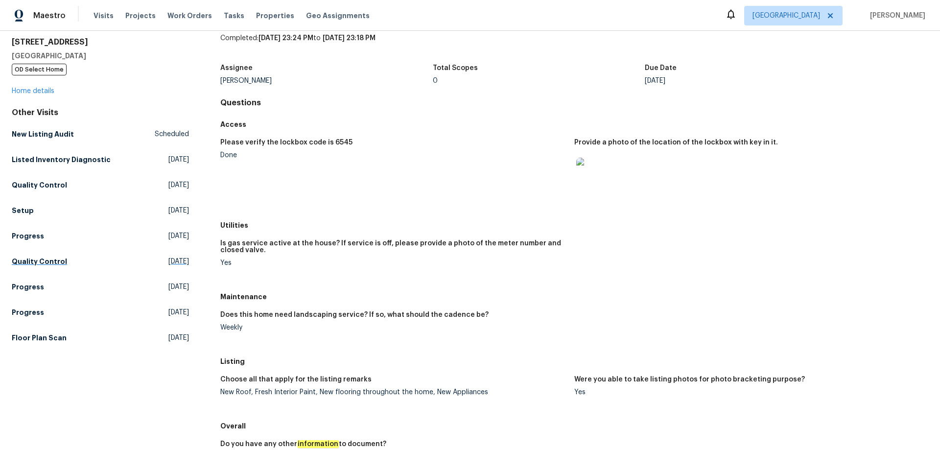 The height and width of the screenshot is (450, 940). I want to click on h5: Listed Inventory Diagnostic, so click(61, 160).